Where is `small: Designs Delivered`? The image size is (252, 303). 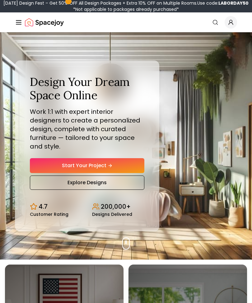
small: Designs Delivered is located at coordinates (112, 215).